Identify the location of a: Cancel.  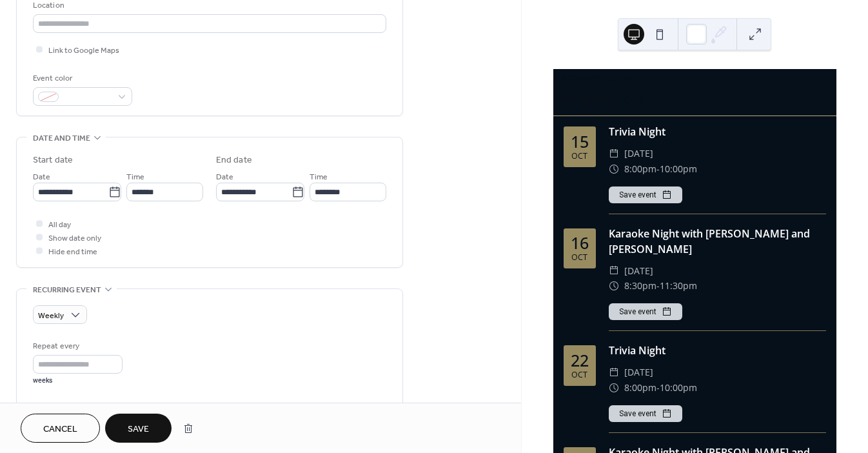
(60, 427).